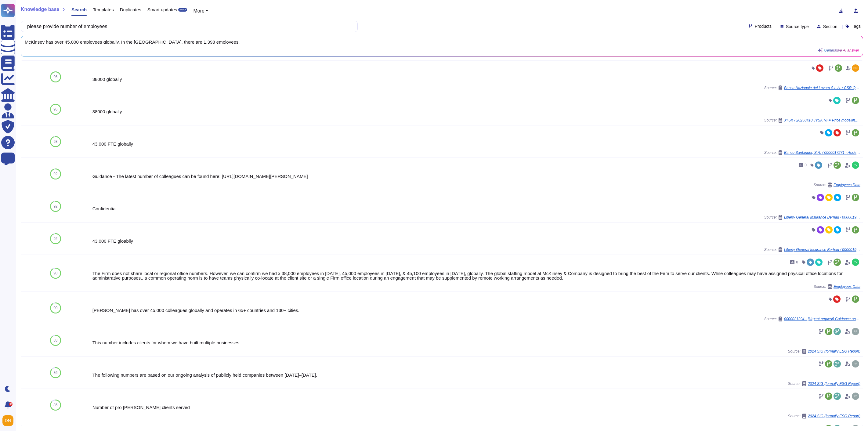 Image resolution: width=868 pixels, height=431 pixels. I want to click on span: 93, so click(55, 142).